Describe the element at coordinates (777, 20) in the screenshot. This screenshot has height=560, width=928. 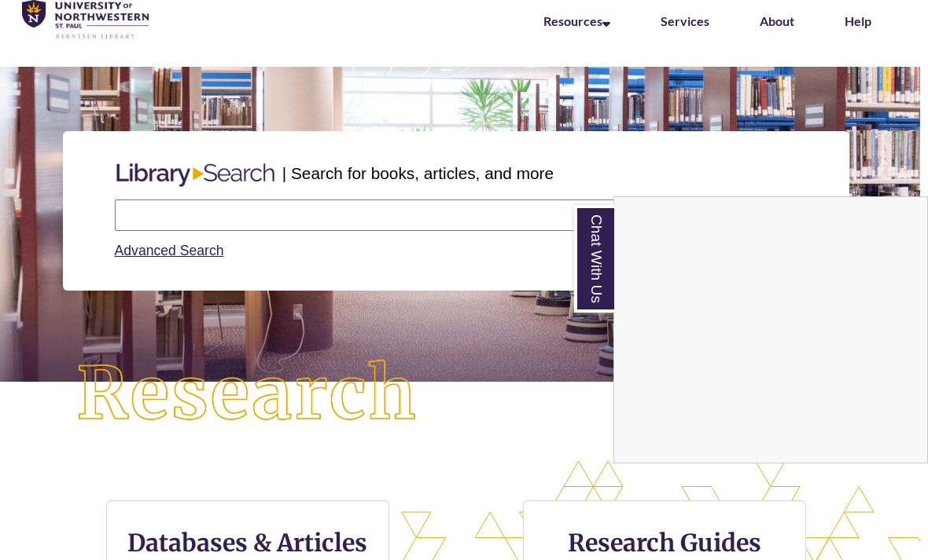
I see `a: About` at that location.